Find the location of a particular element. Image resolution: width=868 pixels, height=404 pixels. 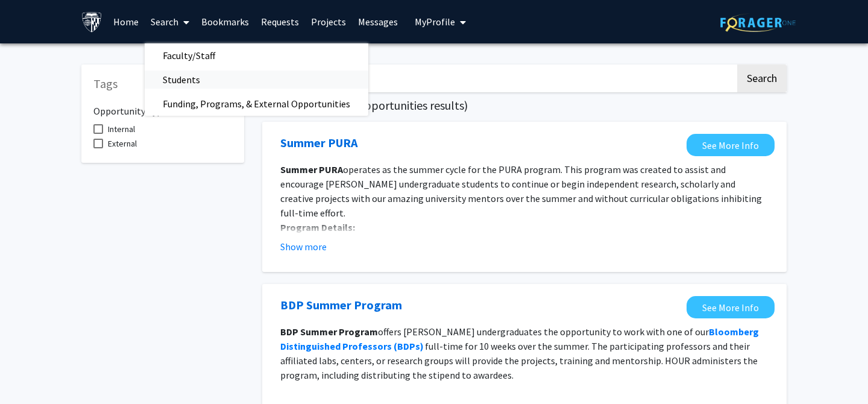

button: Search is located at coordinates (762, 78).